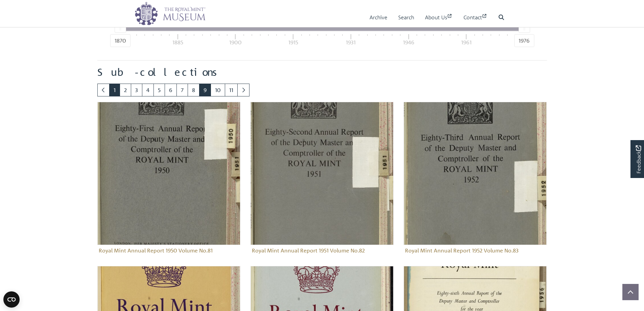 This screenshot has width=644, height=311. What do you see at coordinates (244, 90) in the screenshot?
I see `a: Next page` at bounding box center [244, 90].